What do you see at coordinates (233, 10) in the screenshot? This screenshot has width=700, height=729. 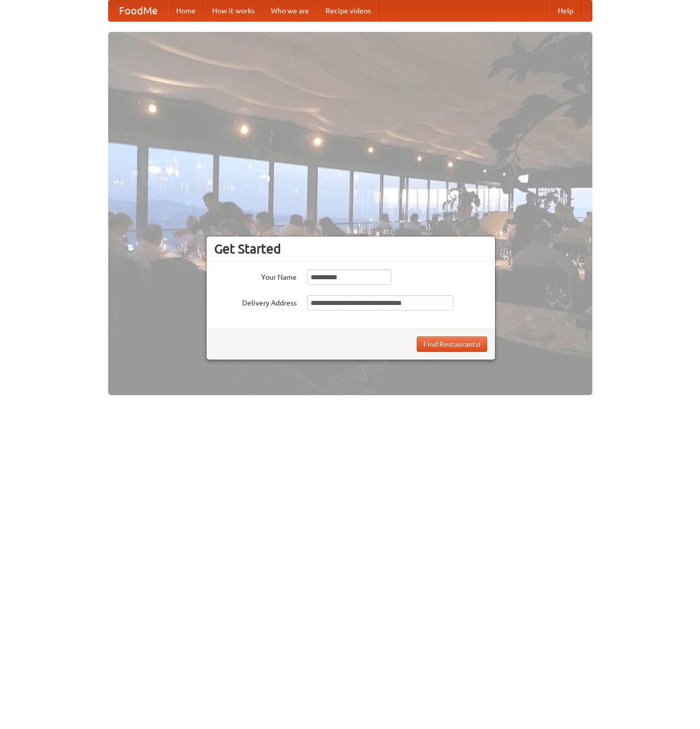 I see `a: How it works` at bounding box center [233, 10].